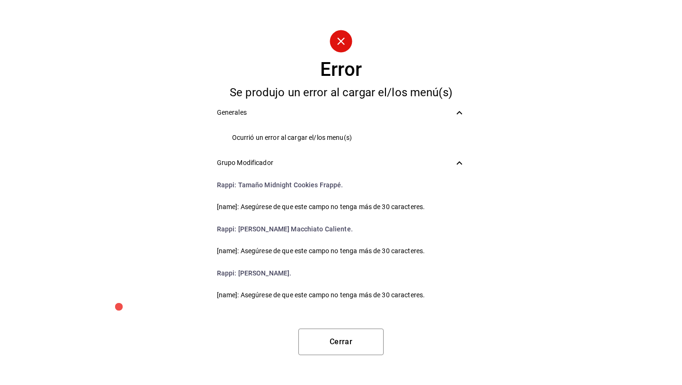 The height and width of the screenshot is (385, 682). Describe the element at coordinates (341, 92) in the screenshot. I see `div: Se produjo un error al cargar el/los menú(s)` at that location.